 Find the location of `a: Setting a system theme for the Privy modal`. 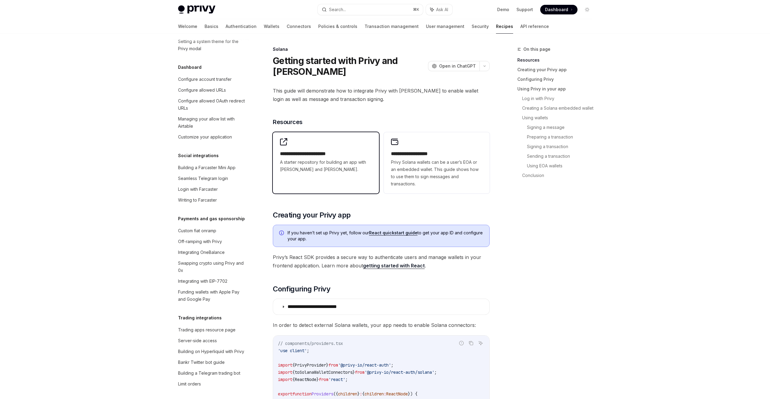

a: Setting a system theme for the Privy modal is located at coordinates (212, 45).